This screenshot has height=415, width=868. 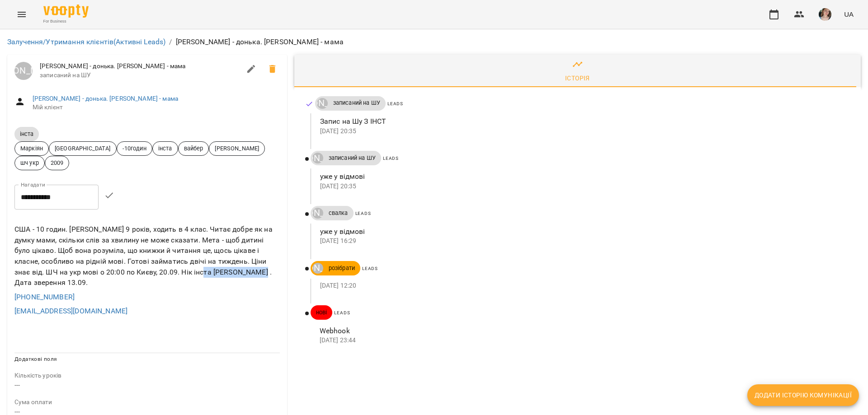 I want to click on span: вайбер, so click(x=193, y=148).